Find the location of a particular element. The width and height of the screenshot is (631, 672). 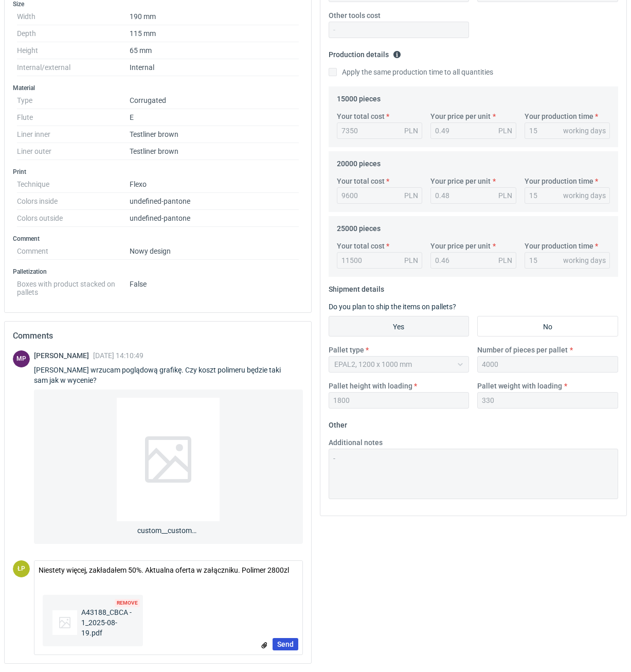

legend: Production details is located at coordinates (364, 52).